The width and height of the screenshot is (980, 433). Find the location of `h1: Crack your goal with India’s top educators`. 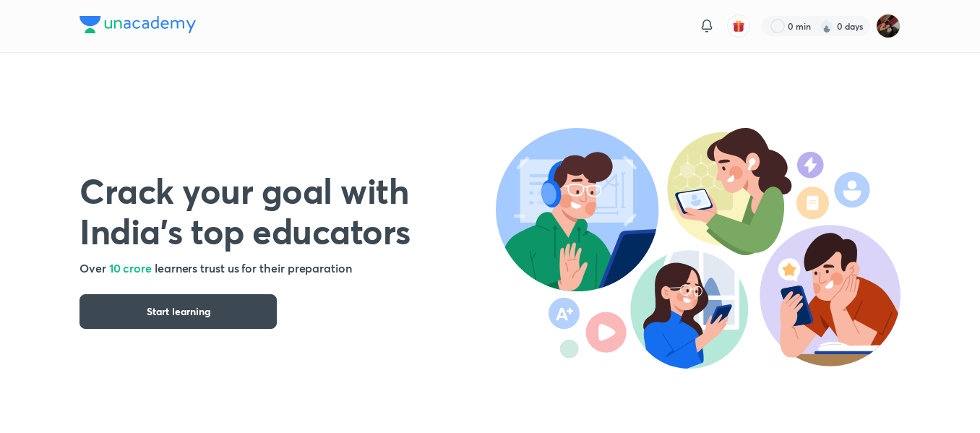

h1: Crack your goal with India’s top educators is located at coordinates (288, 210).